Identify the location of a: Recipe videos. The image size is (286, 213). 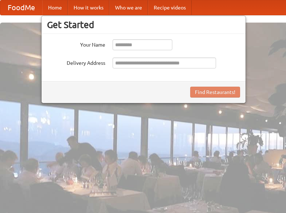
(170, 8).